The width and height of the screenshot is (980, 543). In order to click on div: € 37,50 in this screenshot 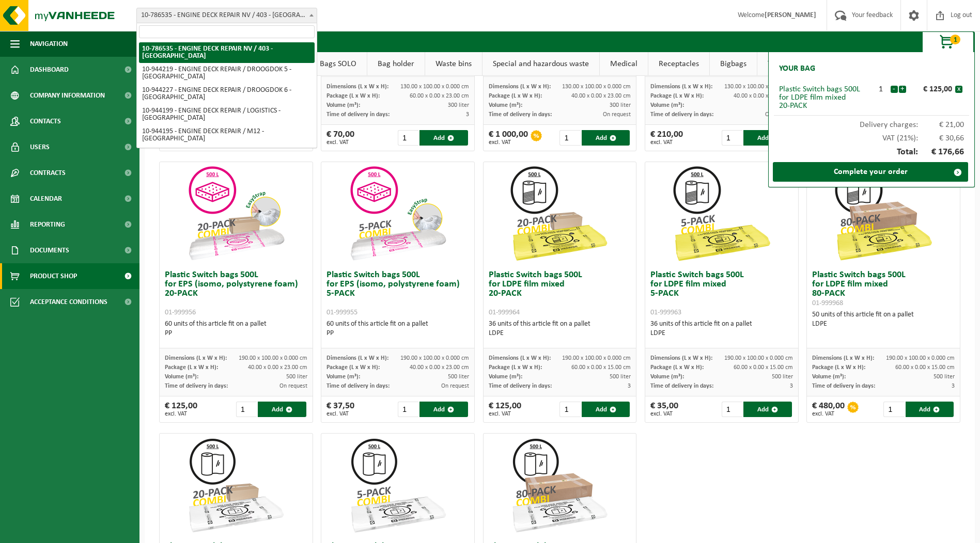, I will do `click(341, 410)`.